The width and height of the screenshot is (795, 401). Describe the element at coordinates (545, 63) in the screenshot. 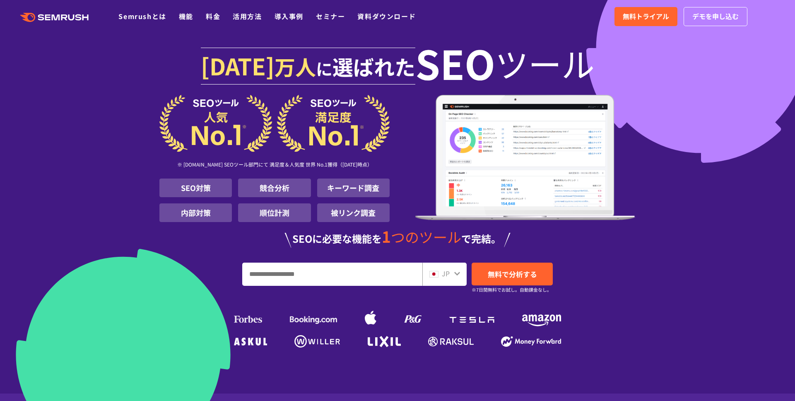

I see `span: ツール` at that location.